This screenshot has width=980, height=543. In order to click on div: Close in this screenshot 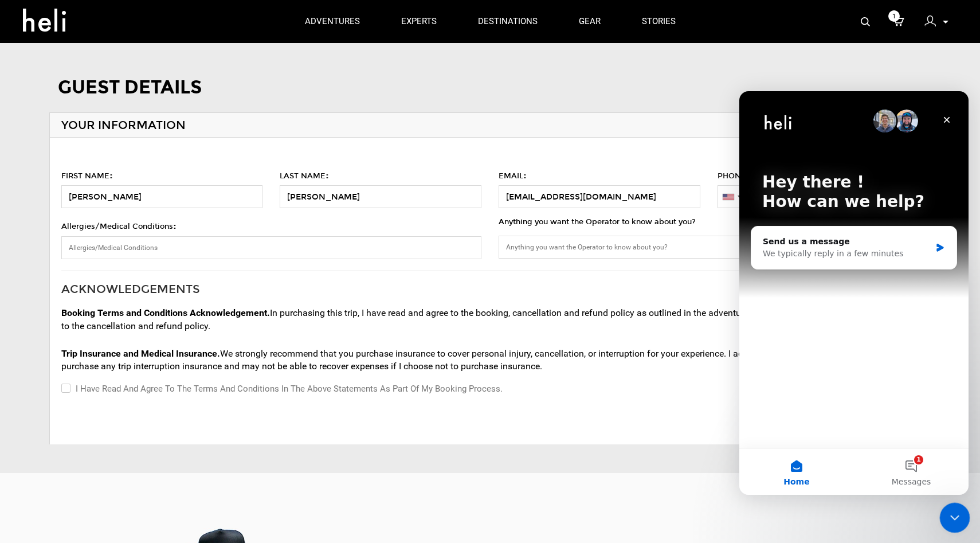, I will do `click(208, 28)`.